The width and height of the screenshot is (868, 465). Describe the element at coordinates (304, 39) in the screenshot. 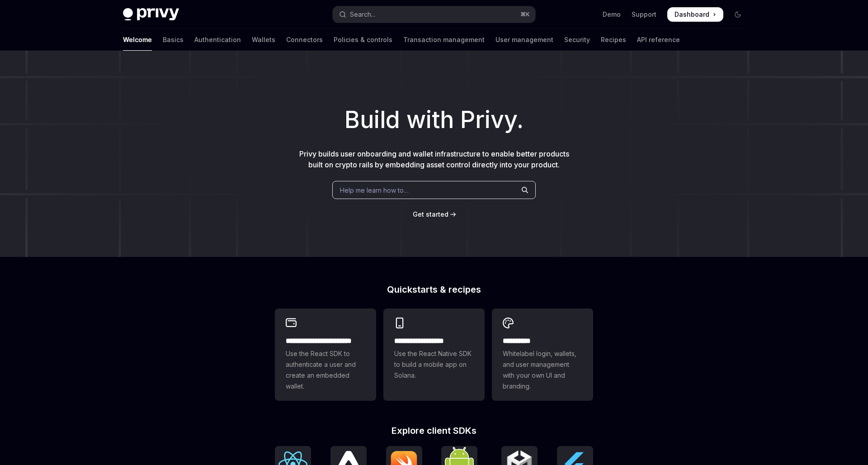

I see `a: Connectors` at that location.